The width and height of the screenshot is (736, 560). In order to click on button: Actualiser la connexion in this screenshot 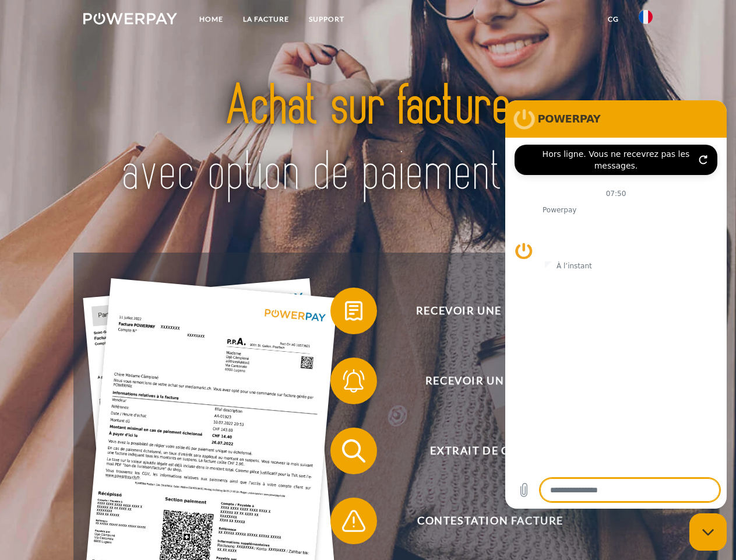, I will do `click(198, 59)`.